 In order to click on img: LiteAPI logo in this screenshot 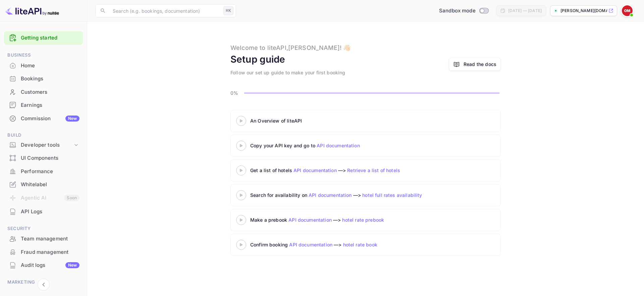, I will do `click(32, 11)`.